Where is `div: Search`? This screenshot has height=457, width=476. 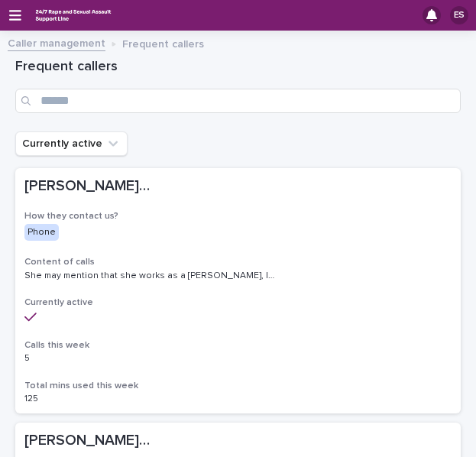
div: Search is located at coordinates (238, 101).